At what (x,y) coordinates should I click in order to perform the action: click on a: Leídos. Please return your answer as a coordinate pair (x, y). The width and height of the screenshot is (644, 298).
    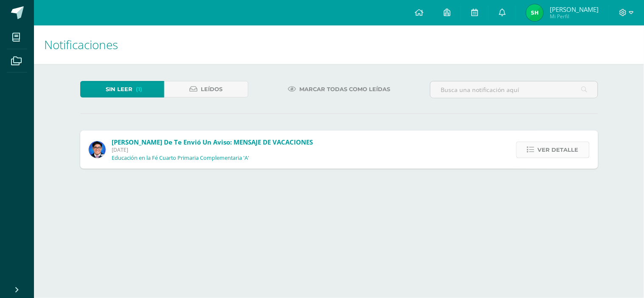
    Looking at the image, I should click on (207, 89).